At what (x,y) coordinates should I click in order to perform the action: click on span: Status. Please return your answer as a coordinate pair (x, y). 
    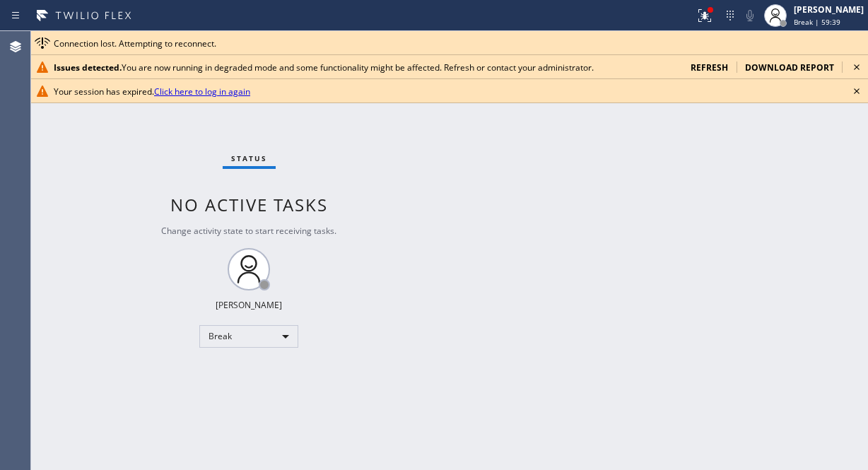
    Looking at the image, I should click on (249, 158).